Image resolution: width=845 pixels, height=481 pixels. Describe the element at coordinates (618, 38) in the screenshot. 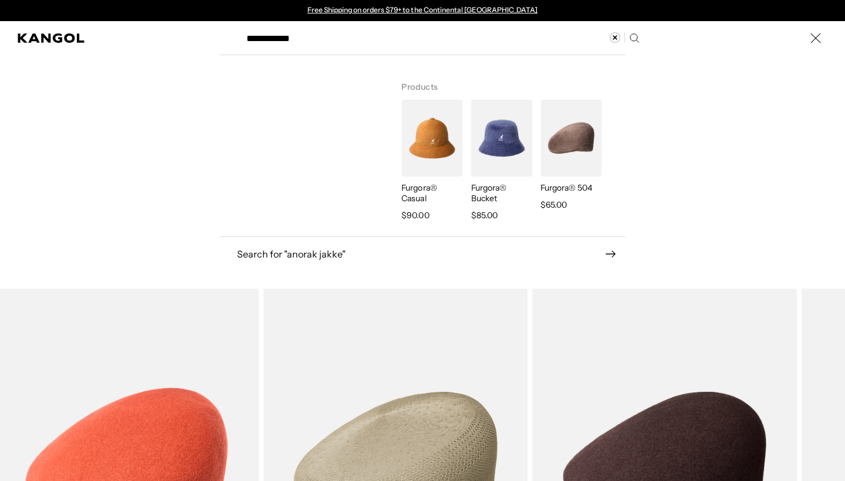

I see `button: Clear search term` at that location.